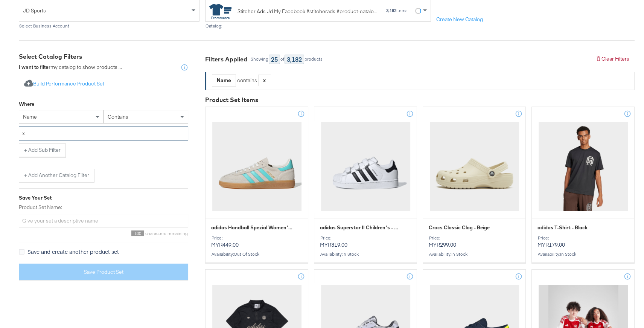 Image resolution: width=644 pixels, height=328 pixels. I want to click on input: Enter a value for your filter, so click(103, 133).